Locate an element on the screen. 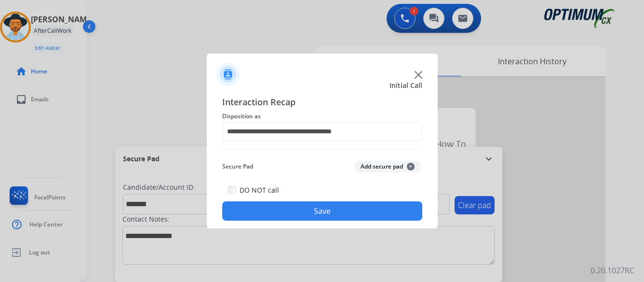  label: DO NOT call is located at coordinates (259, 190).